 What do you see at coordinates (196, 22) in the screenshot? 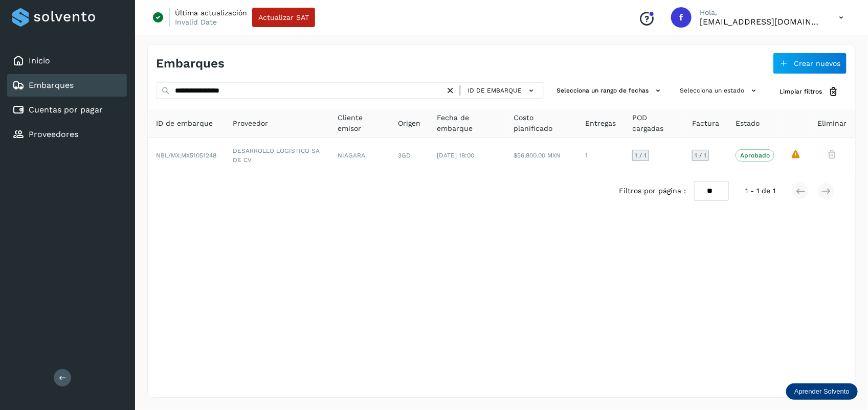
I see `p: Invalid Date` at bounding box center [196, 22].